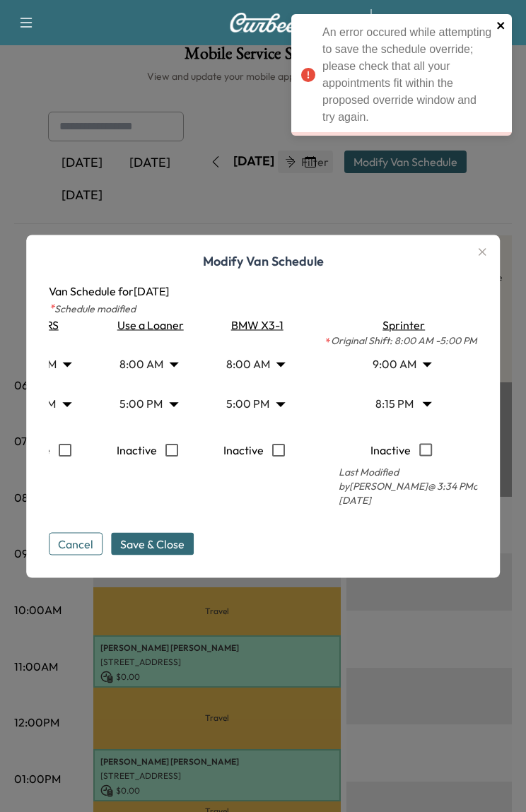 This screenshot has height=812, width=526. Describe the element at coordinates (147, 325) in the screenshot. I see `div: Use a Loaner` at that location.